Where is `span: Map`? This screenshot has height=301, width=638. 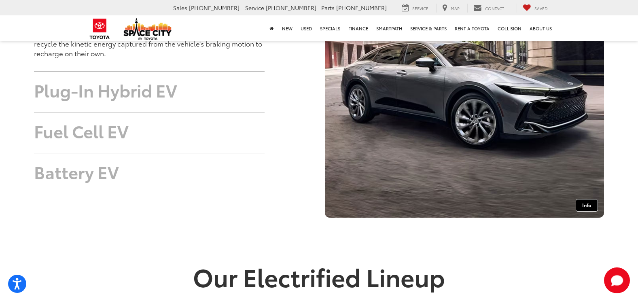
span: Map is located at coordinates (455, 8).